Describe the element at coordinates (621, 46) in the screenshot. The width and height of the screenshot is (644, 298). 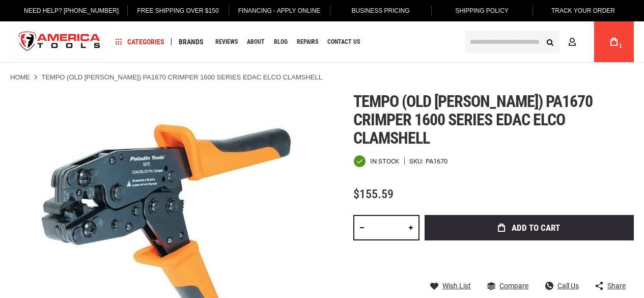
I see `span: 1` at that location.